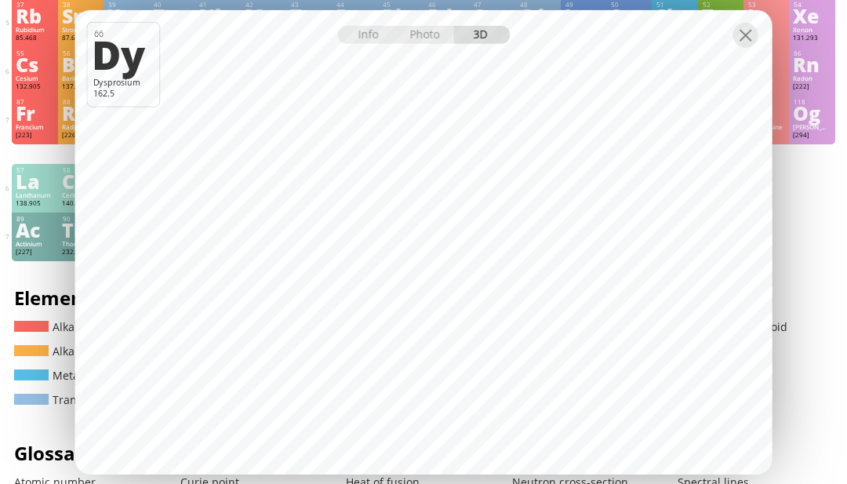 The height and width of the screenshot is (484, 847). What do you see at coordinates (34, 170) in the screenshot?
I see `div: 57` at bounding box center [34, 170].